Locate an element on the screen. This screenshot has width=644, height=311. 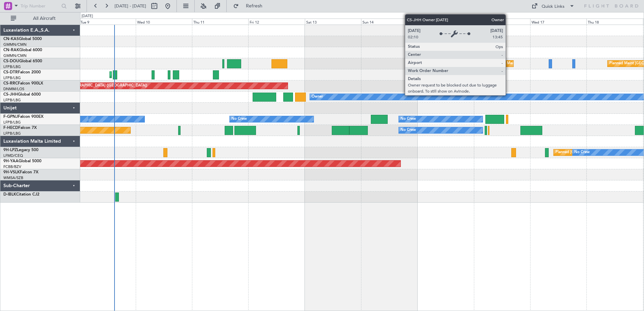
div: Wed 17 is located at coordinates (558, 21).